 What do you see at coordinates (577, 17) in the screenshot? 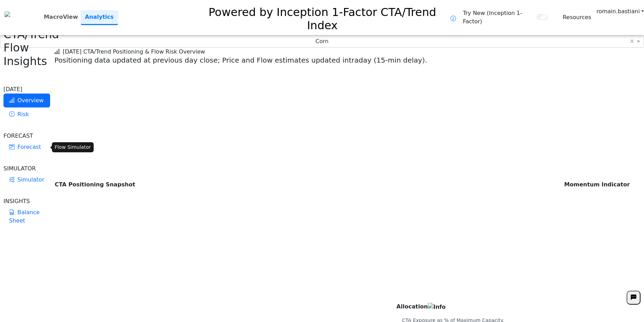
I see `a: Resources` at bounding box center [577, 17].